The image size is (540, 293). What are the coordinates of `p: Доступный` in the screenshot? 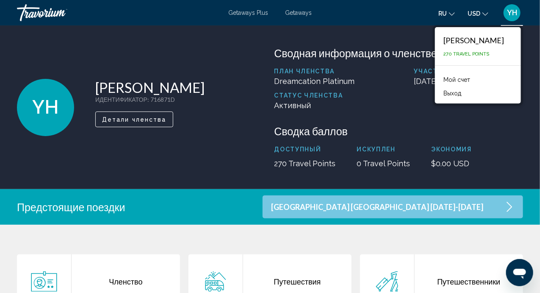 It's located at (305, 149).